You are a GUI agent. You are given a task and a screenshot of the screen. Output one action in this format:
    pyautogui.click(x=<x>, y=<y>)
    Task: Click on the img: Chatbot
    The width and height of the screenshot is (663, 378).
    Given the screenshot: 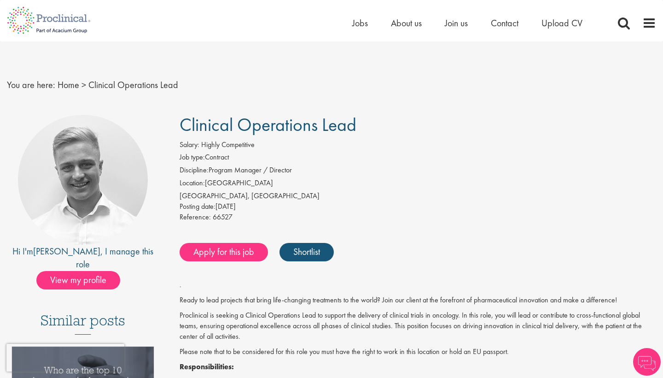 What is the action you would take?
    pyautogui.click(x=647, y=362)
    